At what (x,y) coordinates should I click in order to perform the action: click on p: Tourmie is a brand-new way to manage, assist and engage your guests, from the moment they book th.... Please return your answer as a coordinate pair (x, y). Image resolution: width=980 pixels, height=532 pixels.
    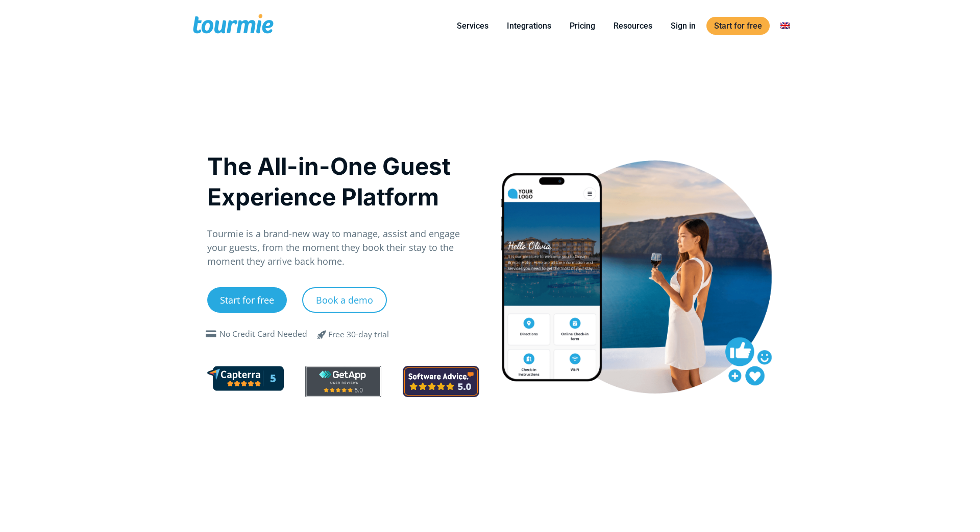
    Looking at the image, I should click on (343, 247).